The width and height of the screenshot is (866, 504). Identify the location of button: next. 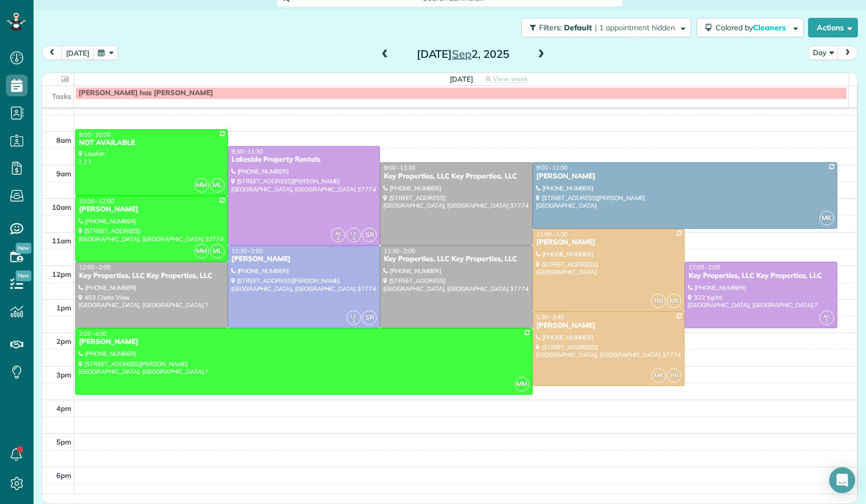
(847, 53).